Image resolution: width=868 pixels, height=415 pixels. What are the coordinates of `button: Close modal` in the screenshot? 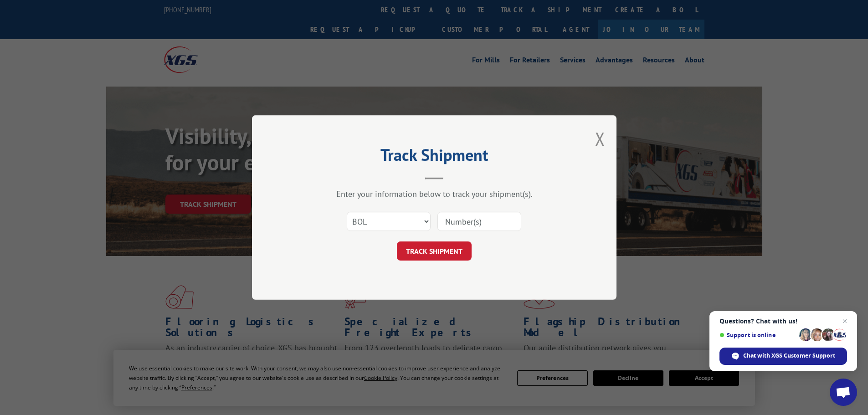 It's located at (600, 139).